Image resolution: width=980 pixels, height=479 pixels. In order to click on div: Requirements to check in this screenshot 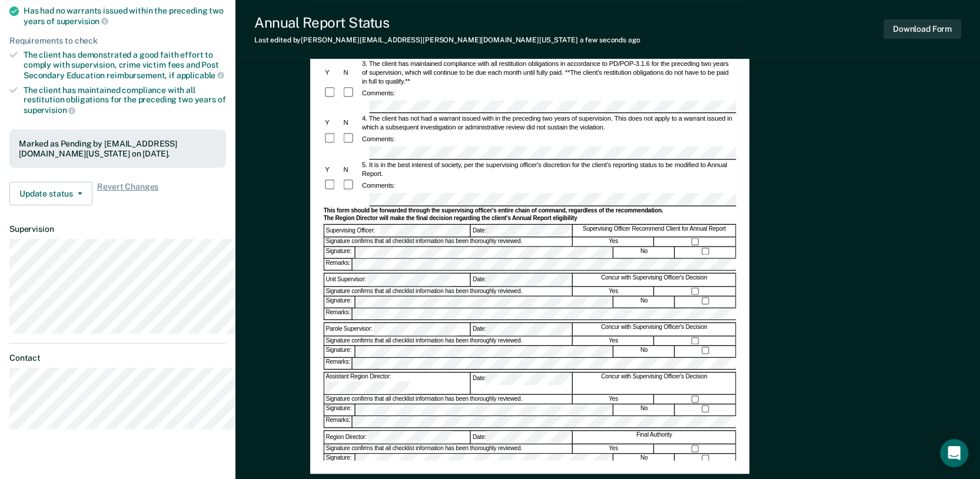, I will do `click(118, 40)`.